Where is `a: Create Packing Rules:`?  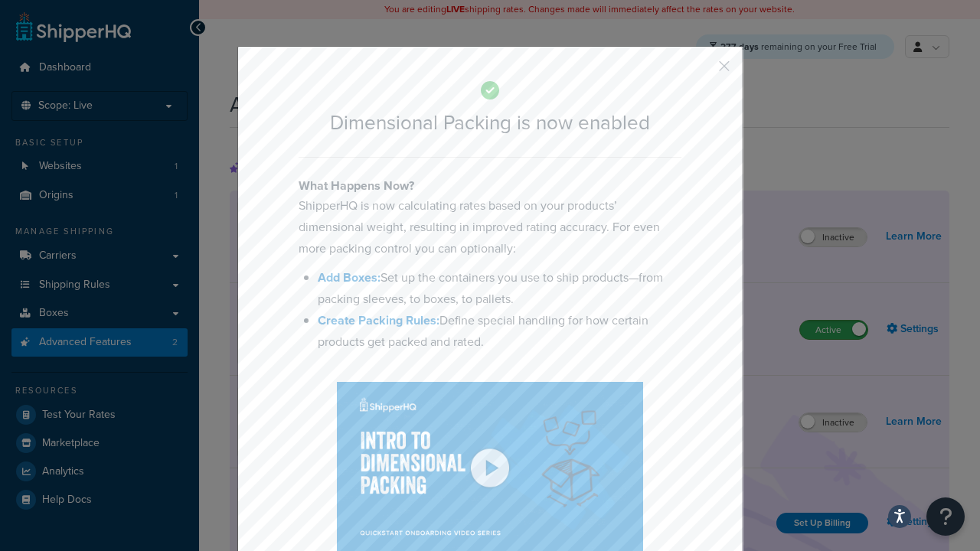
a: Create Packing Rules: is located at coordinates (378, 320).